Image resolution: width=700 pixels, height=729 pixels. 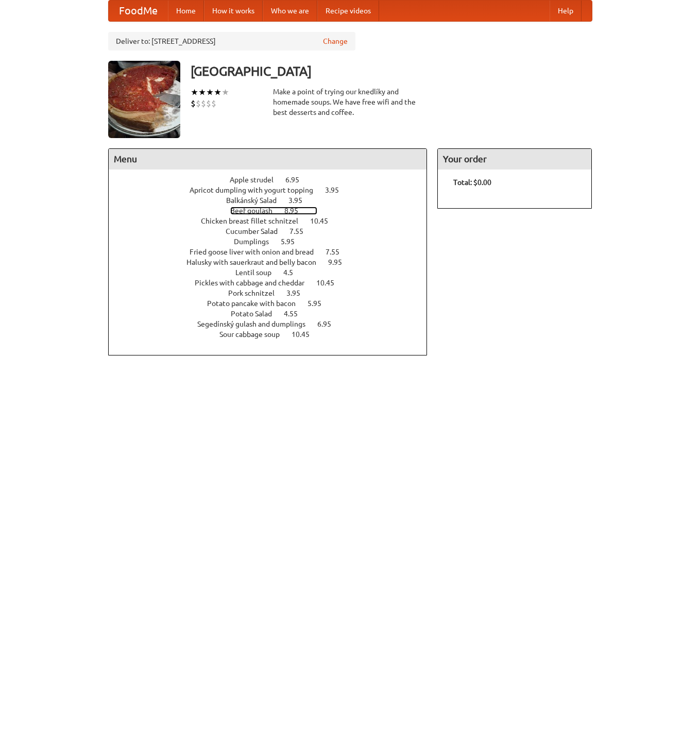 I want to click on span: 4.5, so click(x=293, y=272).